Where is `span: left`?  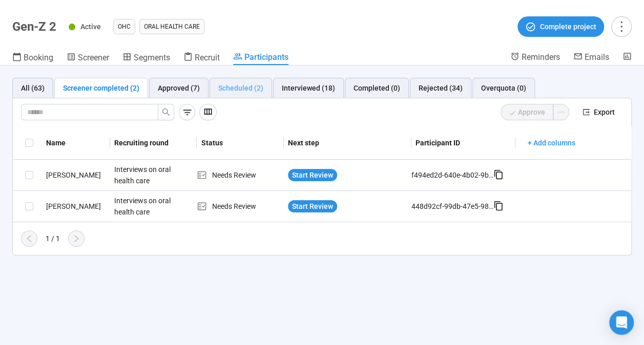
span: left is located at coordinates (29, 239).